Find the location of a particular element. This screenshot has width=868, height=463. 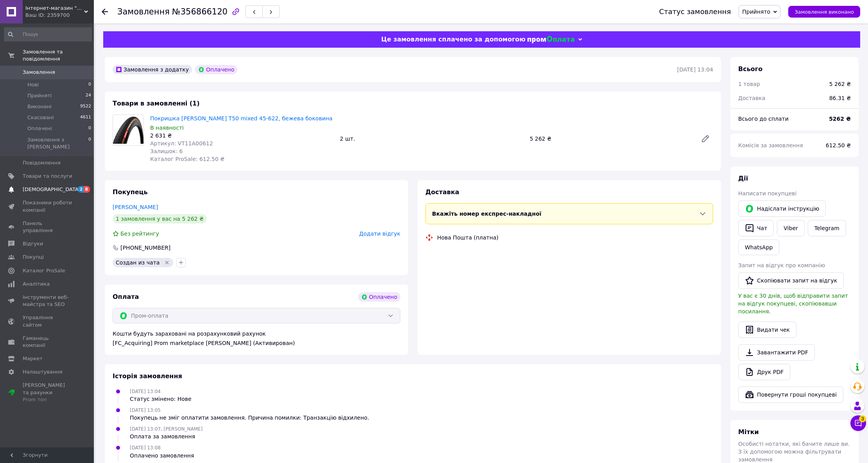

div: 2 631 ₴ is located at coordinates (242, 135).